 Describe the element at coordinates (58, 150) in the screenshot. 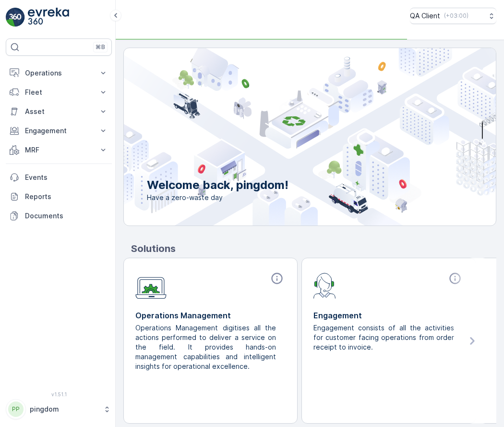

I see `p: MRF` at that location.